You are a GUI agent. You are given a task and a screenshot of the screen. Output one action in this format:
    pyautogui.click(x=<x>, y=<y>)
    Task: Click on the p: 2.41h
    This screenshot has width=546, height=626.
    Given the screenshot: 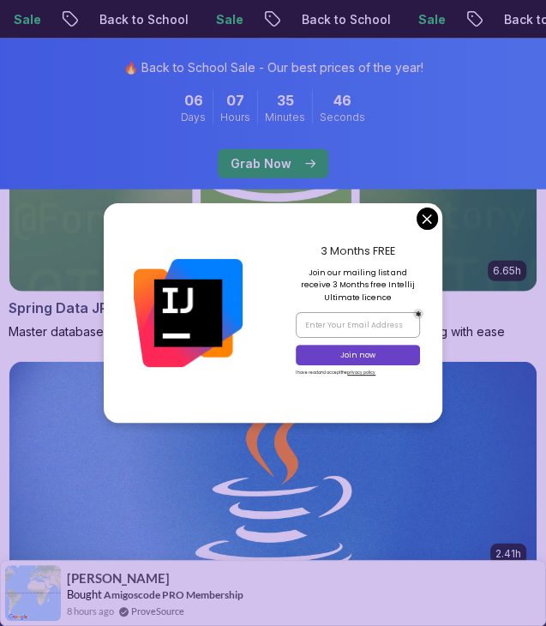 What is the action you would take?
    pyautogui.click(x=508, y=554)
    